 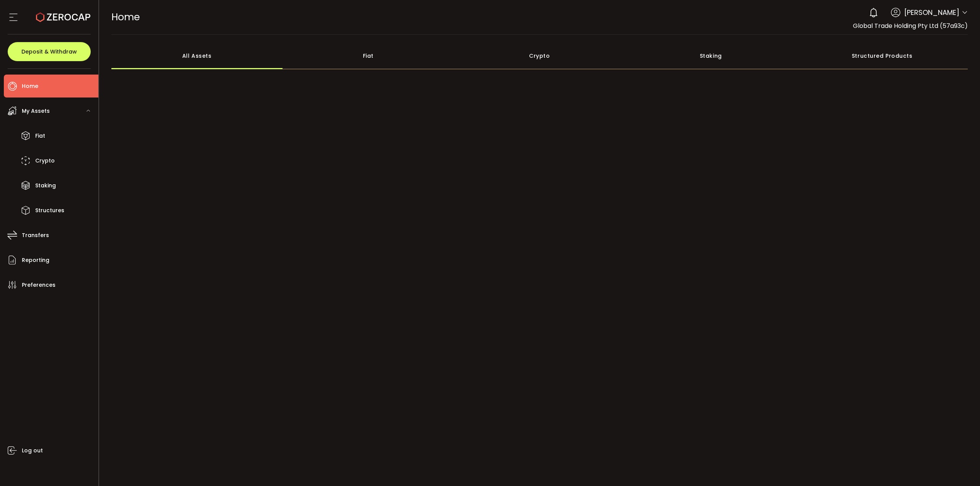 What do you see at coordinates (35, 235) in the screenshot?
I see `span: Transfers` at bounding box center [35, 235].